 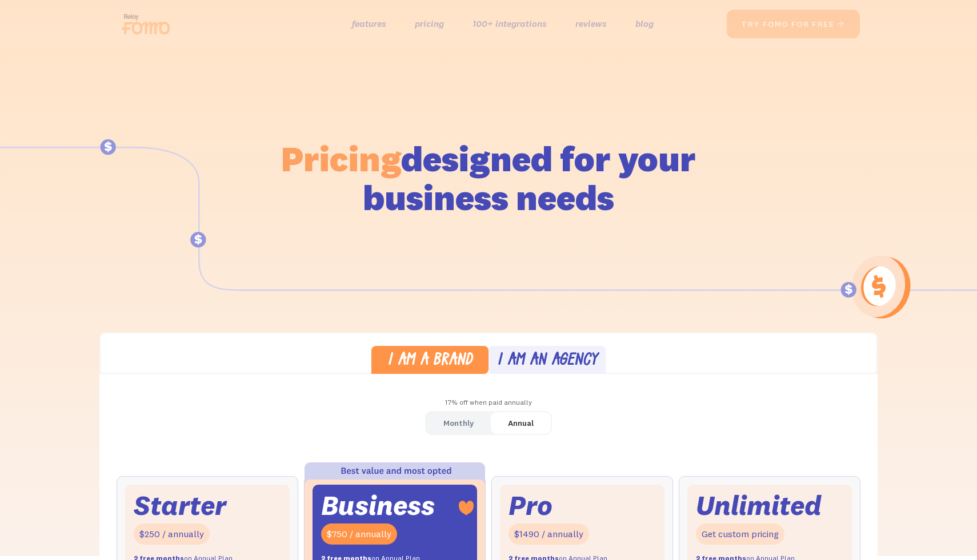 What do you see at coordinates (509, 23) in the screenshot?
I see `a: 100+ integrations` at bounding box center [509, 23].